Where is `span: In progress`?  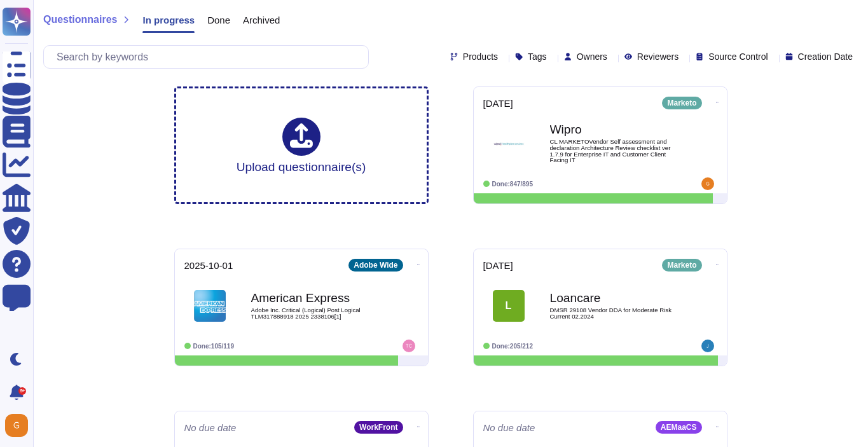
span: In progress is located at coordinates (168, 20).